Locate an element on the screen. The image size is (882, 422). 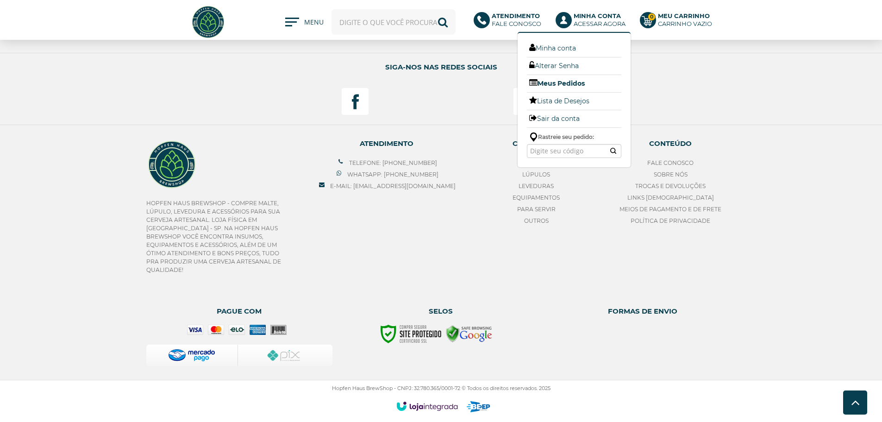
img: Pix is located at coordinates (283, 355).